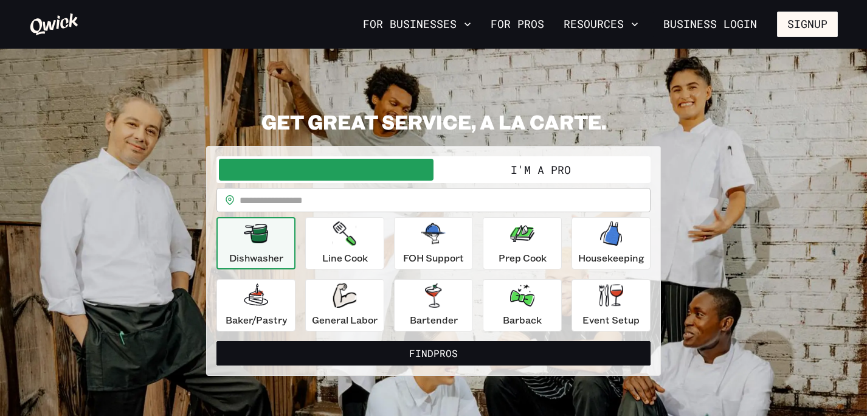 The image size is (867, 416). Describe the element at coordinates (256, 258) in the screenshot. I see `p: Dishwasher` at that location.